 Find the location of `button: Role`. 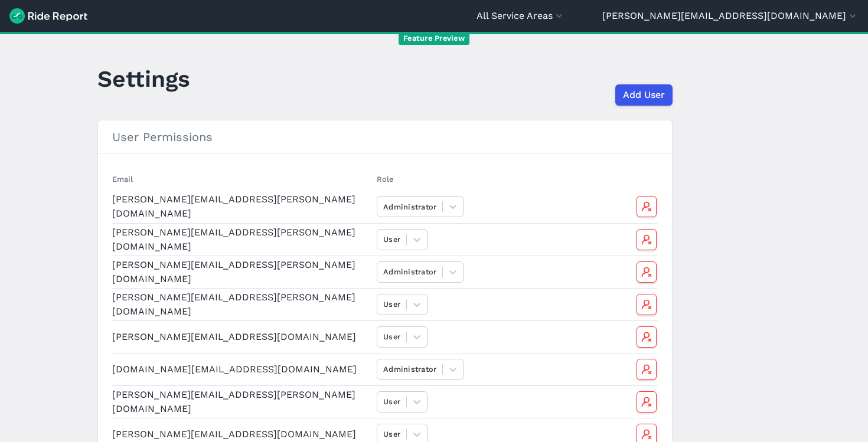

button: Role is located at coordinates (385, 179).